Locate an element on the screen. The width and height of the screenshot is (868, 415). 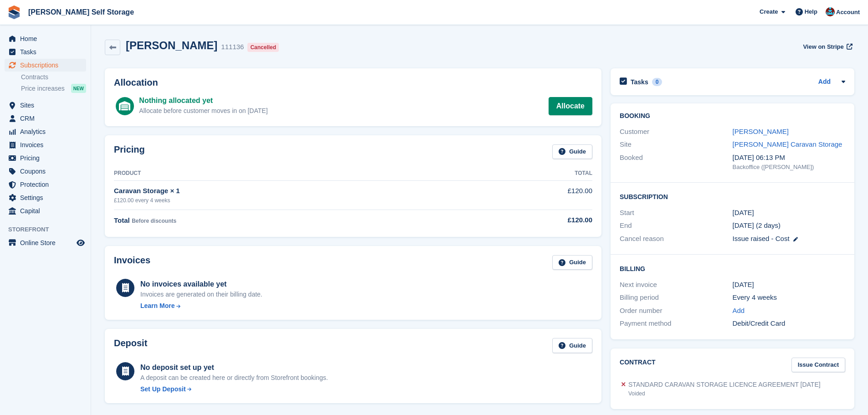
a: Preview store is located at coordinates (80, 243).